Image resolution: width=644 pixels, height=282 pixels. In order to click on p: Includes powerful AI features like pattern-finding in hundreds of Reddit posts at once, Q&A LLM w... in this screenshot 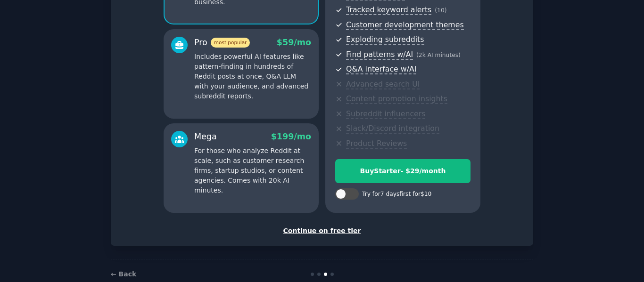, I will do `click(253, 76)`.